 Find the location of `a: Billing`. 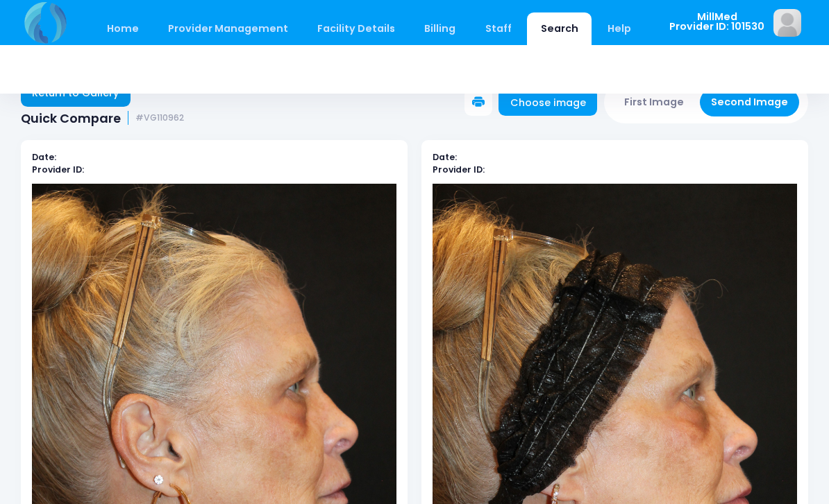

a: Billing is located at coordinates (440, 29).